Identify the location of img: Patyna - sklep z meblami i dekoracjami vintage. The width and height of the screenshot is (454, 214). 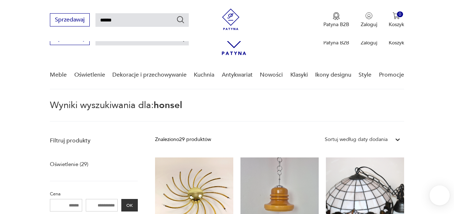
(231, 19).